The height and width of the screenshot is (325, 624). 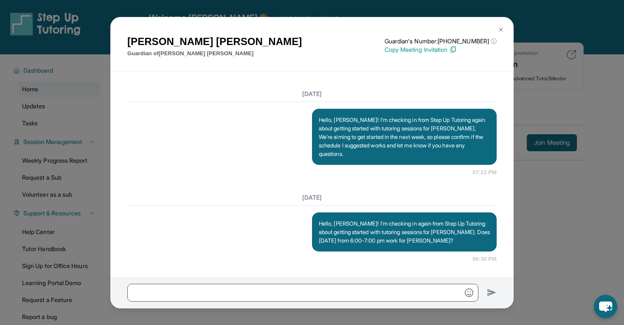 What do you see at coordinates (441, 50) in the screenshot?
I see `p: Copy Meeting Invitation` at bounding box center [441, 50].